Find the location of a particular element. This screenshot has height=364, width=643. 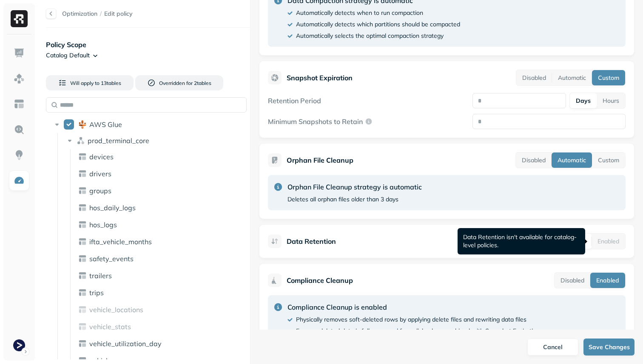

span: trailers is located at coordinates (101, 276).